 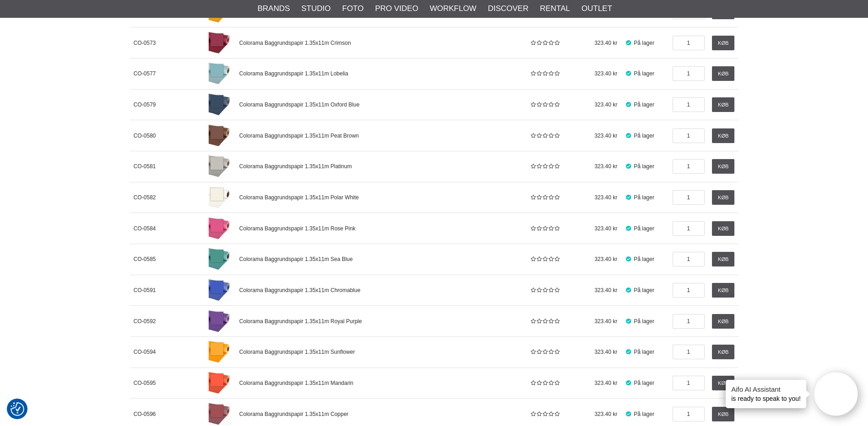 I want to click on span: Colorama Baggrundspapir 1.35x11m Platinum, so click(x=296, y=167).